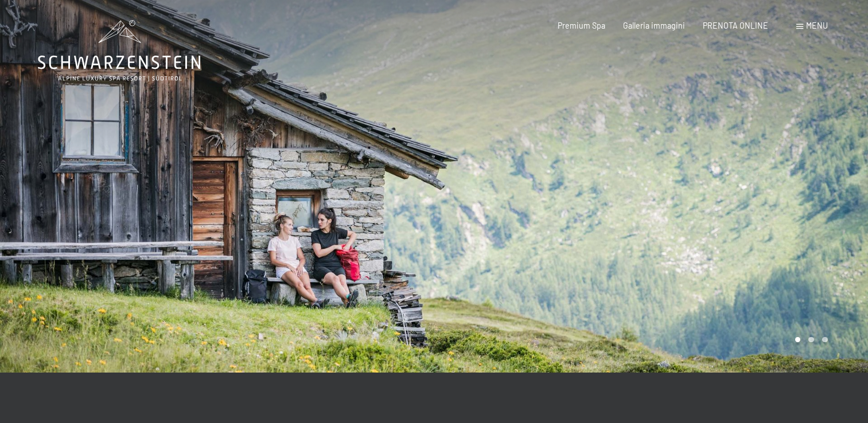 This screenshot has height=423, width=868. Describe the element at coordinates (735, 25) in the screenshot. I see `a: PRENOTA ONLINE` at that location.